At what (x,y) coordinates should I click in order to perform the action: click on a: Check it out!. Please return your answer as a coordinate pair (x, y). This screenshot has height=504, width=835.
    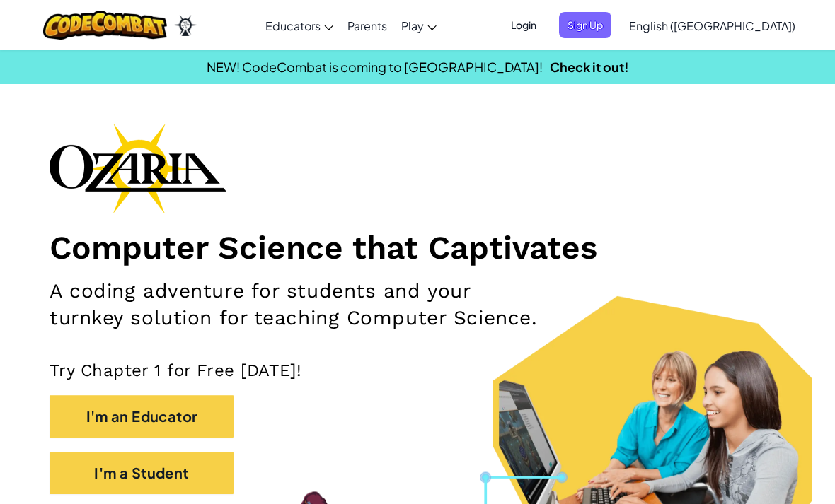
    Looking at the image, I should click on (589, 67).